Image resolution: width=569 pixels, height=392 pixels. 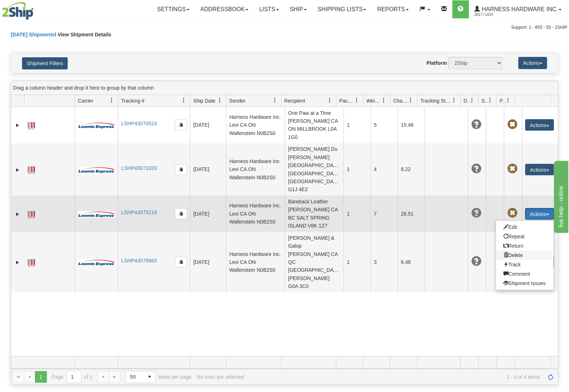 I want to click on span: 50, so click(x=135, y=377).